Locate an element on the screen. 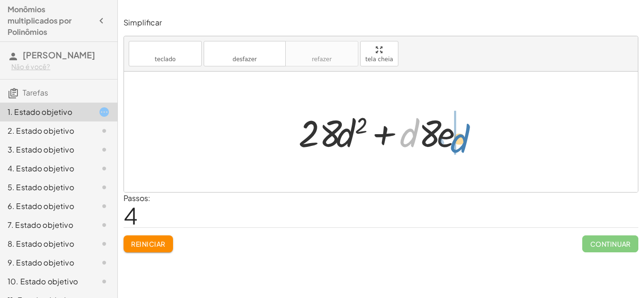 This screenshot has height=298, width=644. button: tela cheia is located at coordinates (379, 54).